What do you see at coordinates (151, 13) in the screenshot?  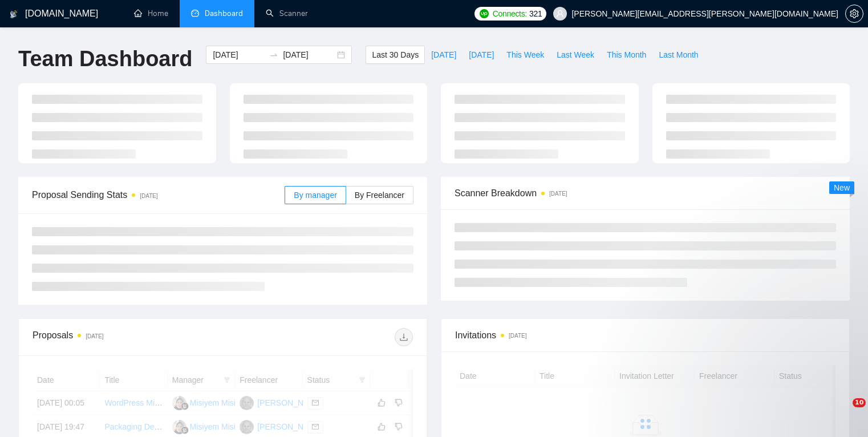 I see `a: homeHome` at bounding box center [151, 13].